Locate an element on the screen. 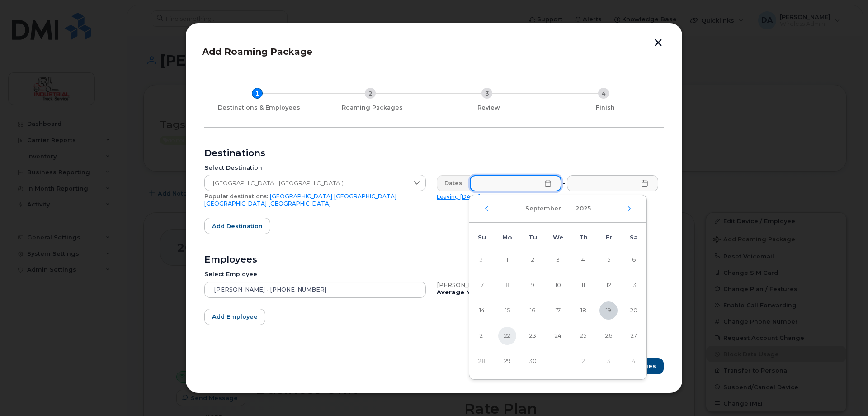 Image resolution: width=868 pixels, height=416 pixels. td: 8 is located at coordinates (507, 285).